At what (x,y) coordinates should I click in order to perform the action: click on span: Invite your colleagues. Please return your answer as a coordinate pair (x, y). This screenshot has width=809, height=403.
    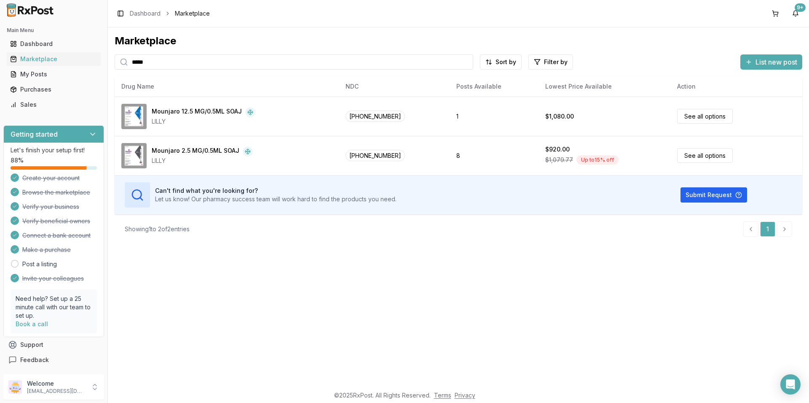
    Looking at the image, I should click on (53, 278).